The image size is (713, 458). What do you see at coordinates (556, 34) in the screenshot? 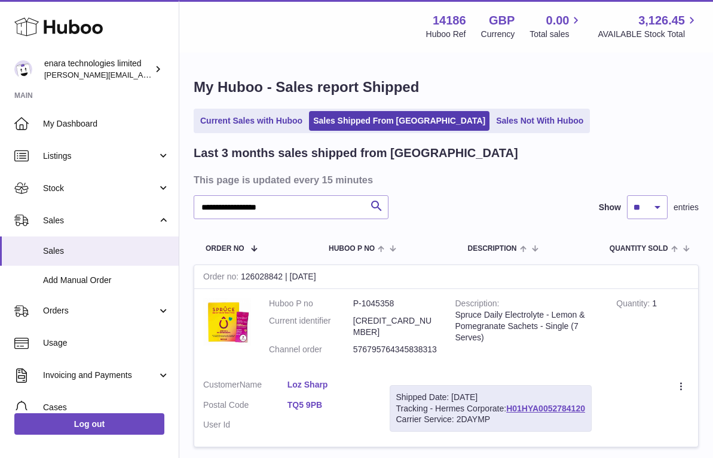
I see `span: Total sales` at bounding box center [556, 34].